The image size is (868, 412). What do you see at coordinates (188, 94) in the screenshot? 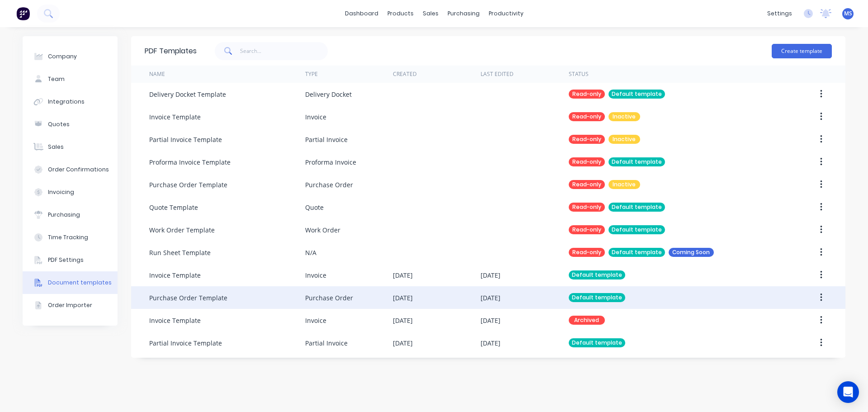
I see `div: Delivery Docket Template` at bounding box center [188, 94].